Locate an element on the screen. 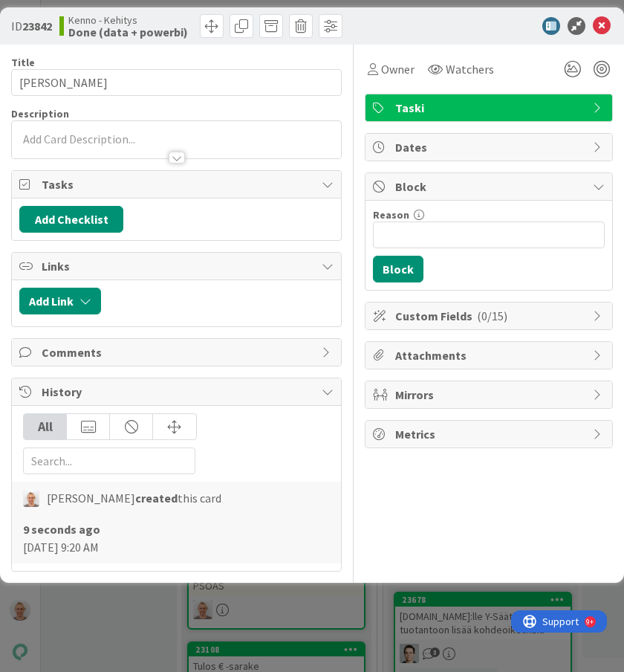 The width and height of the screenshot is (624, 672). input: type card name here... is located at coordinates (176, 82).